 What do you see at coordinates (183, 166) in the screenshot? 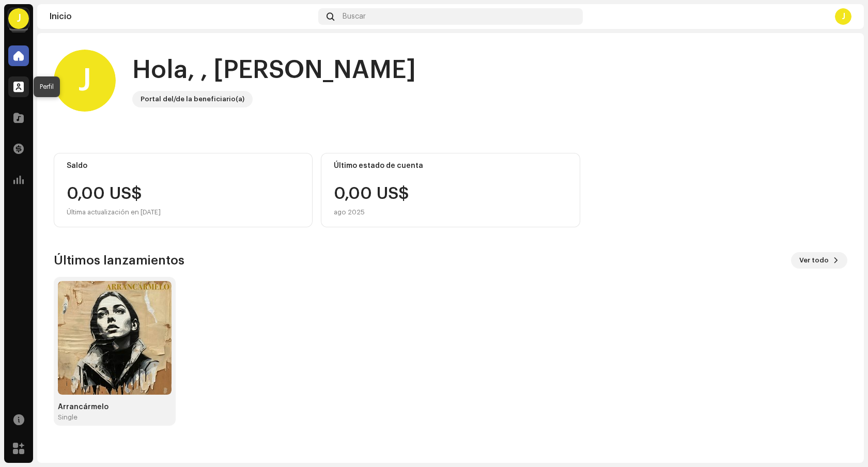
I see `div: Saldo` at bounding box center [183, 166].